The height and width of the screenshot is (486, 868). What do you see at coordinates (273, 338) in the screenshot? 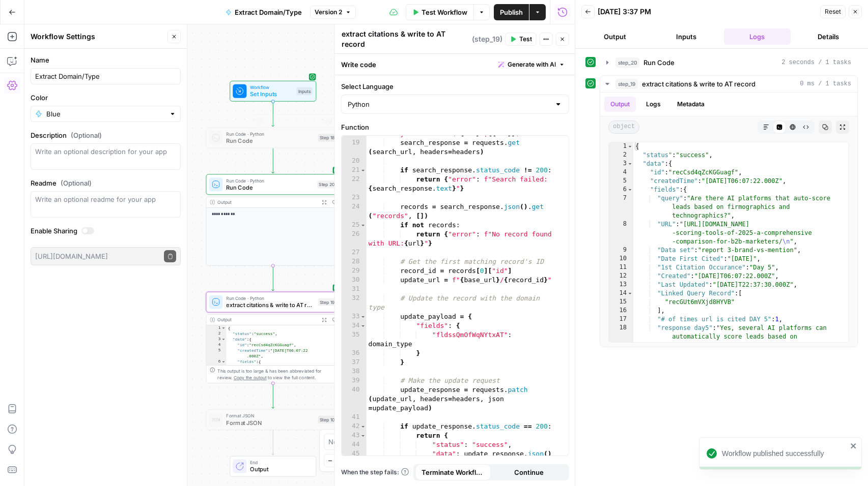
I see `div: Run Code · Pythonextract citations & write to AT recordStep 19Output{ "status":"success", "data":...` at bounding box center [273, 338].